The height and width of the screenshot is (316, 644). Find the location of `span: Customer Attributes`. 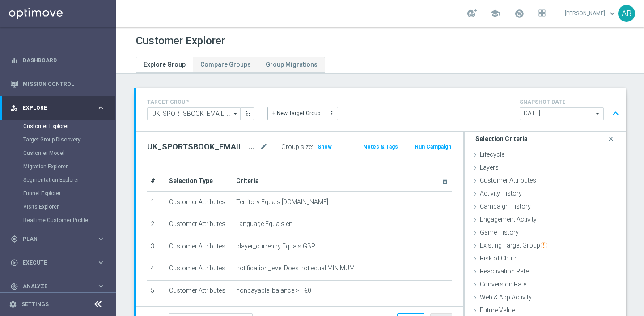

span: Customer Attributes is located at coordinates (508, 180).